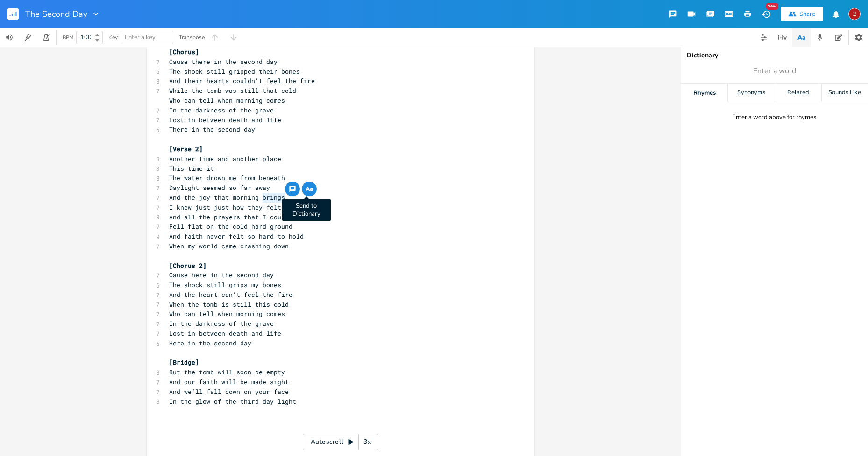 The width and height of the screenshot is (868, 456). What do you see at coordinates (232, 402) in the screenshot?
I see `span: In the glow of the third day light` at bounding box center [232, 402].